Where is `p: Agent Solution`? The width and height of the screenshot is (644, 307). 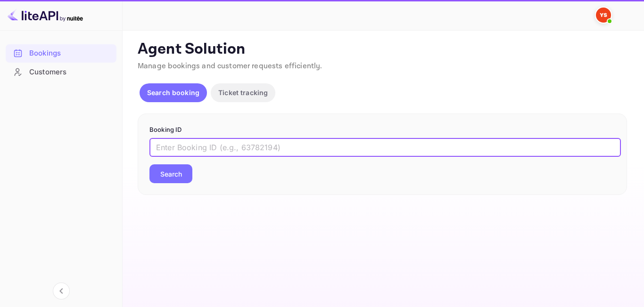 p: Agent Solution is located at coordinates (382, 50).